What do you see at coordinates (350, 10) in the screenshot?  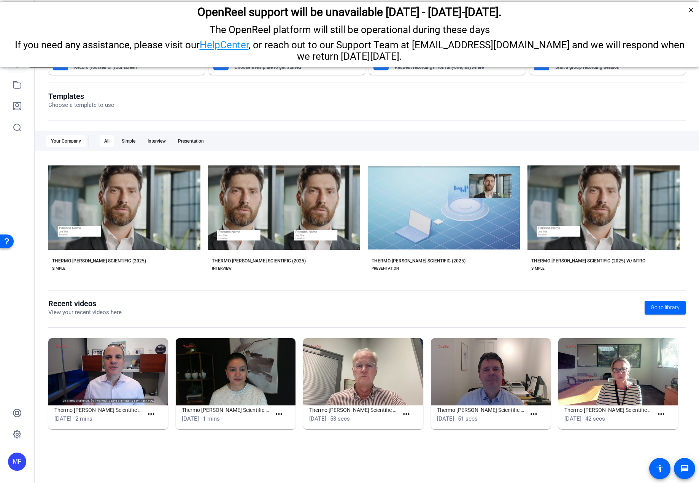 I see `h2: OpenReel support will be unavailable Thursday - Friday, October 16th-17th.` at bounding box center [350, 10].